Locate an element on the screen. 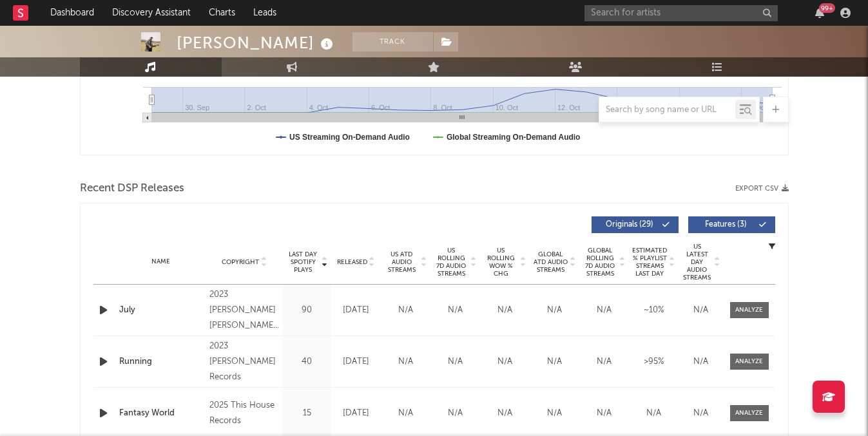 This screenshot has width=868, height=436. input: Search for artists is located at coordinates (681, 13).